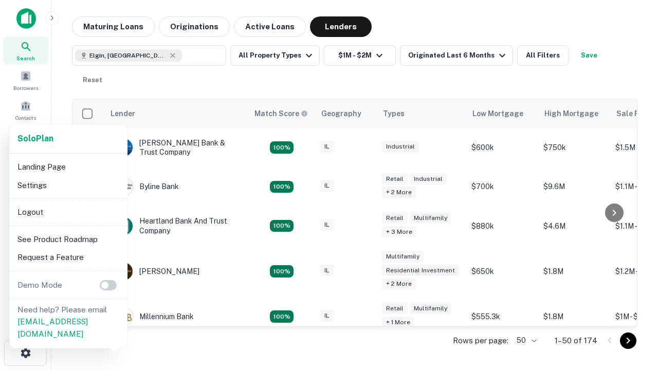 This screenshot has width=658, height=370. Describe the element at coordinates (68, 167) in the screenshot. I see `li: Landing Page` at that location.